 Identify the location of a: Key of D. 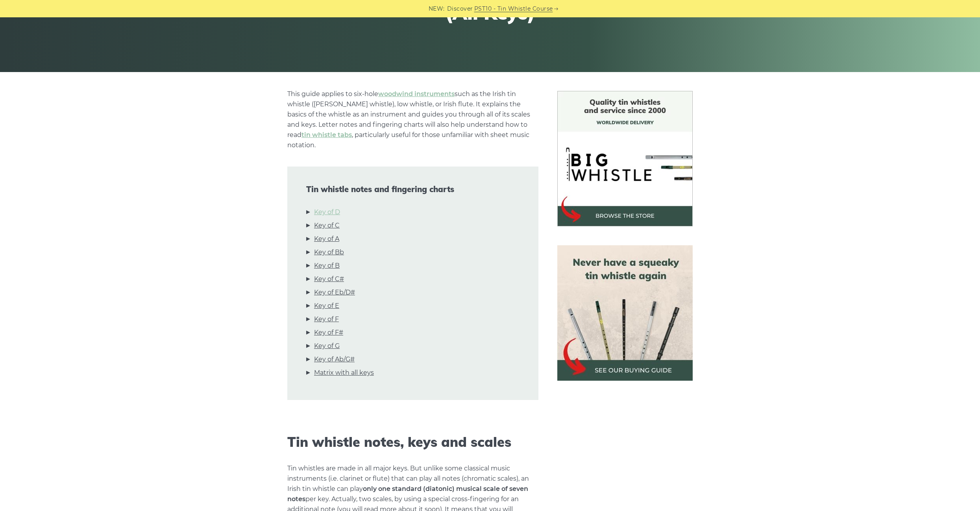
(327, 212).